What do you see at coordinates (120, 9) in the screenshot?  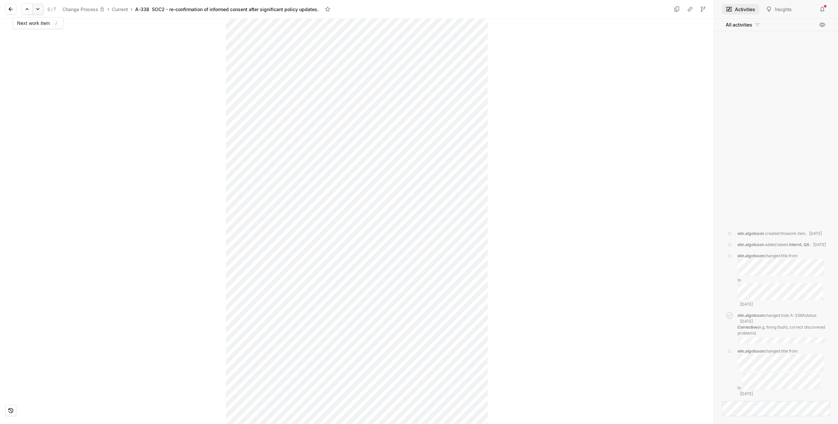 I see `a: Current` at bounding box center [120, 9].